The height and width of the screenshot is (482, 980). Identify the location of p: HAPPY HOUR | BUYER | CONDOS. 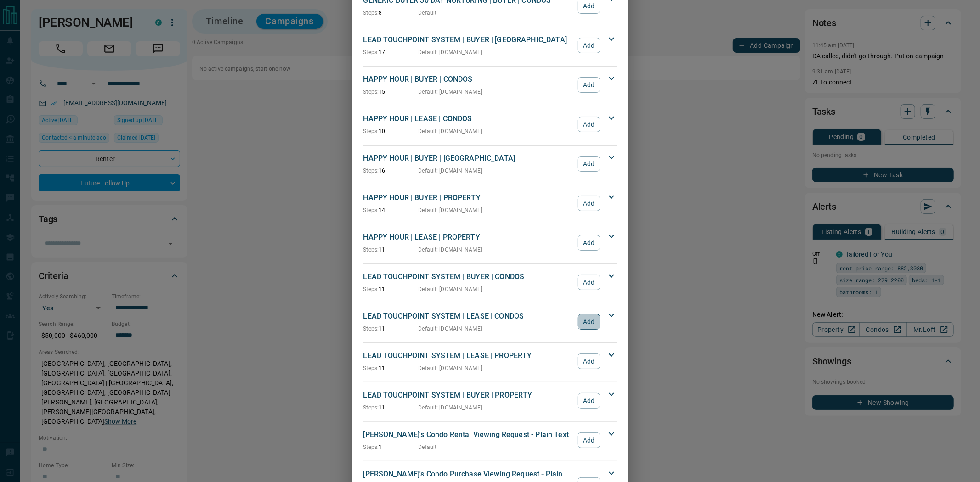
(468, 79).